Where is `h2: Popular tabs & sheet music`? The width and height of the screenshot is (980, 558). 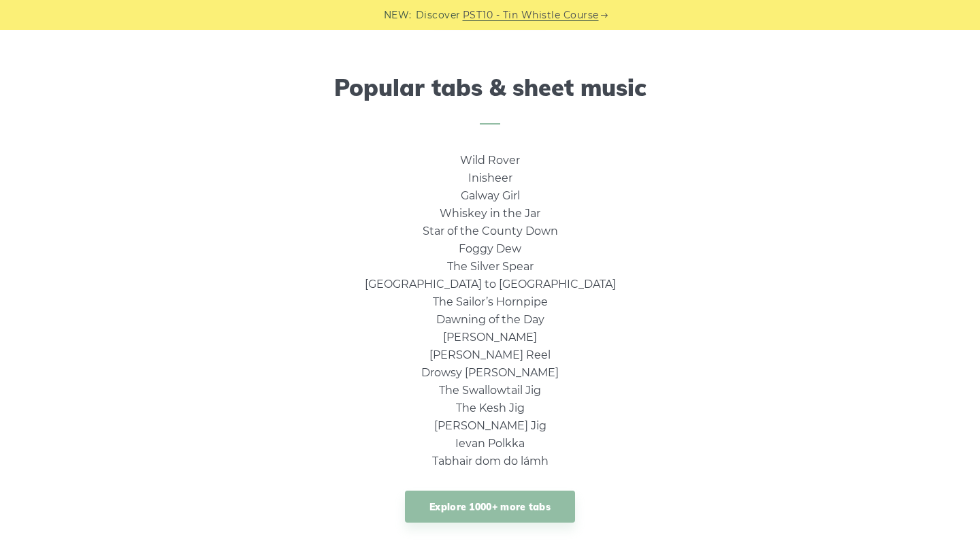
h2: Popular tabs & sheet music is located at coordinates (490, 99).